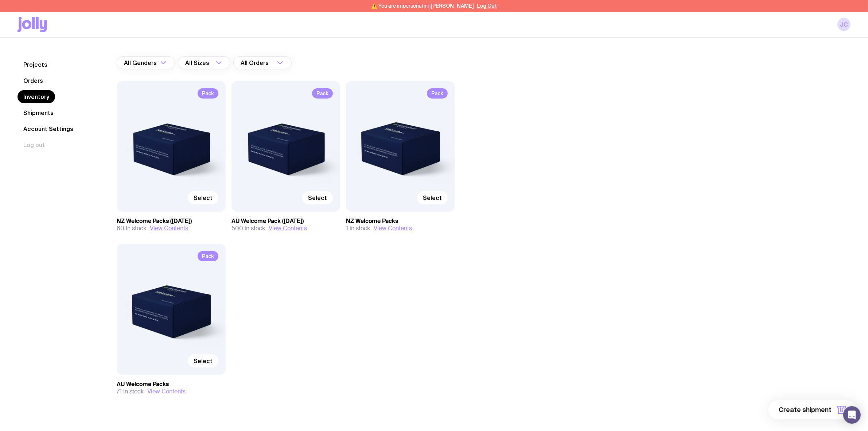 The image size is (868, 431). What do you see at coordinates (812, 409) in the screenshot?
I see `button: Create shipment` at bounding box center [812, 409].